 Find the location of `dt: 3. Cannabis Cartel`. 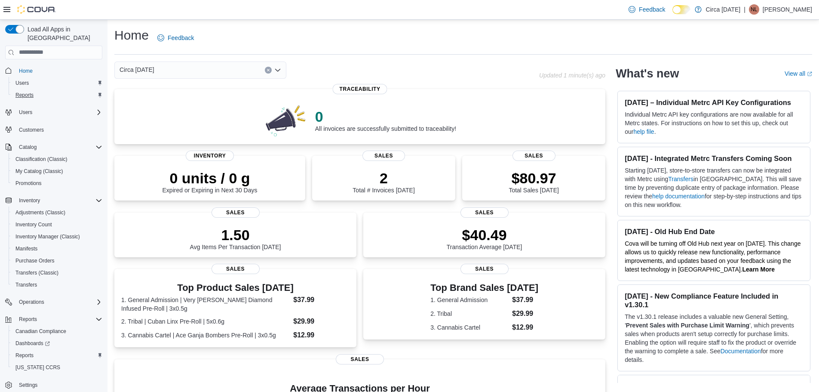

dt: 3. Cannabis Cartel is located at coordinates (469, 327).